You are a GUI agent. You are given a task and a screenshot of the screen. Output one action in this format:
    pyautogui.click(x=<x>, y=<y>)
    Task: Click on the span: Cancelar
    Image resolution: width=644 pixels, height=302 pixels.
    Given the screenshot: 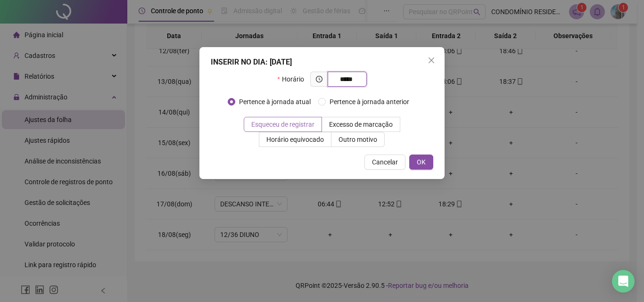 What is the action you would take?
    pyautogui.click(x=385, y=162)
    